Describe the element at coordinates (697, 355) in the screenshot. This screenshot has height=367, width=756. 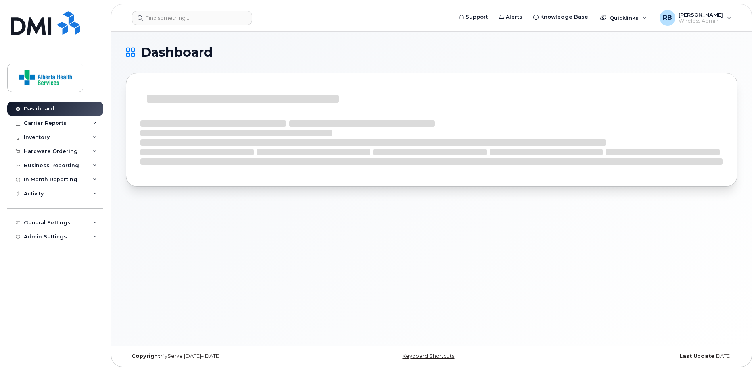
I see `strong: Last Update` at that location.